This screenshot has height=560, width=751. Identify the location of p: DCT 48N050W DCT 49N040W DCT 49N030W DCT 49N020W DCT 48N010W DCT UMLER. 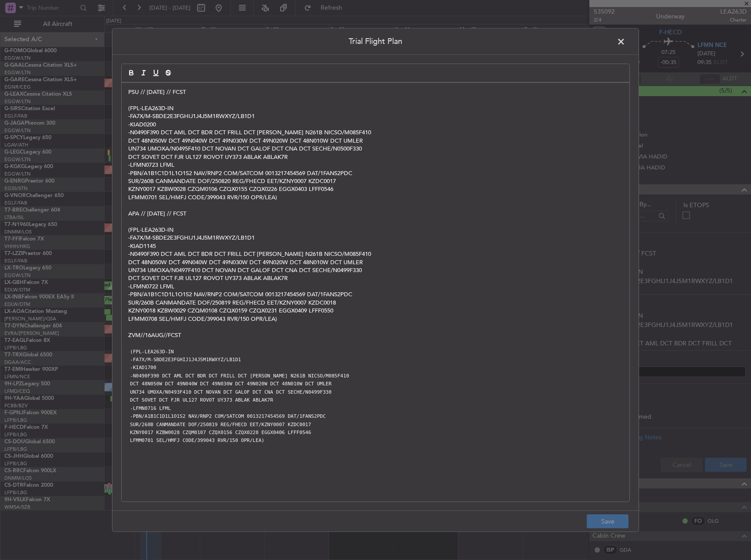
(375, 262).